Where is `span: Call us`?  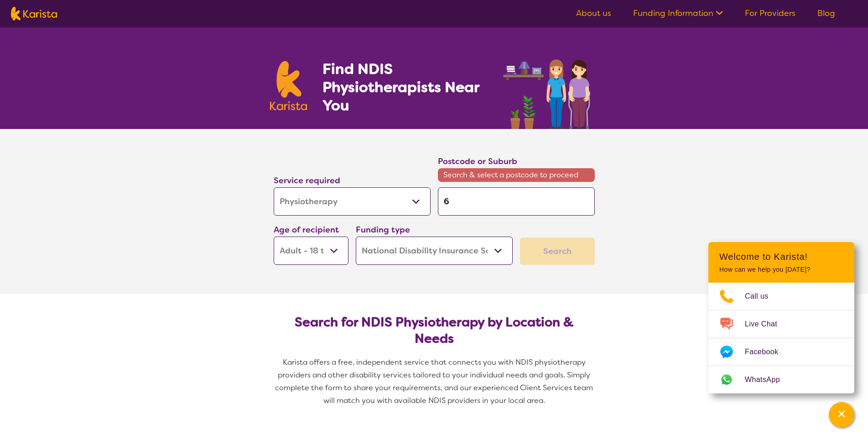 span: Call us is located at coordinates (762, 296).